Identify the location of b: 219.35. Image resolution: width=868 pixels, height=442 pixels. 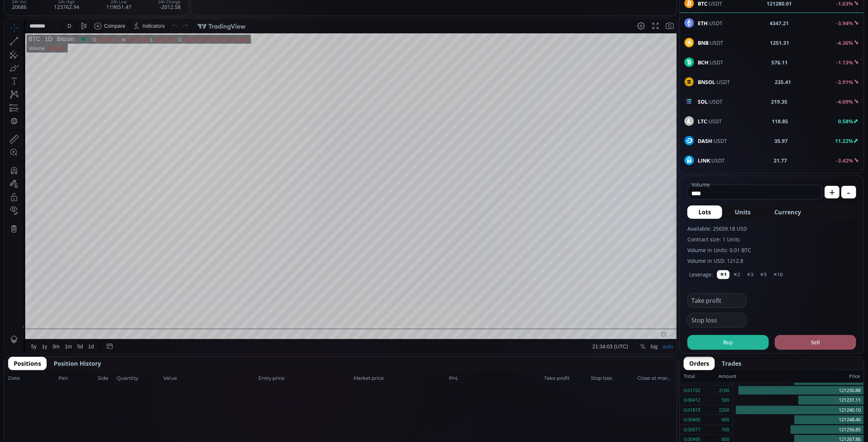
(780, 101).